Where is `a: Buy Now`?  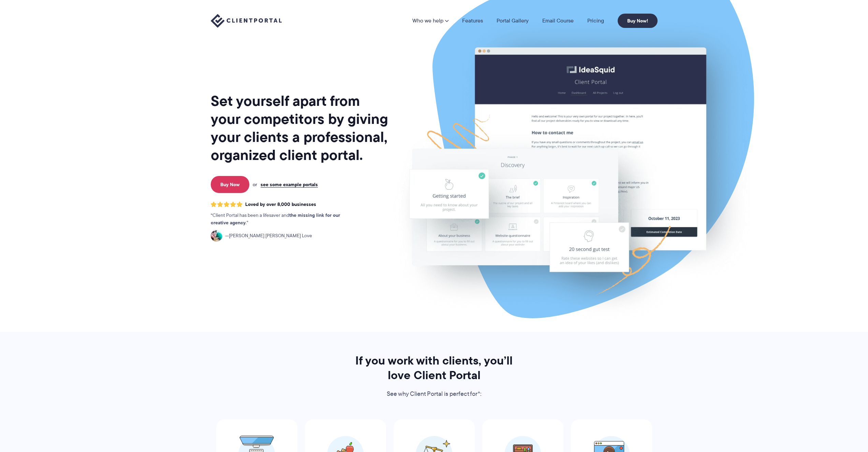
a: Buy Now is located at coordinates (230, 185).